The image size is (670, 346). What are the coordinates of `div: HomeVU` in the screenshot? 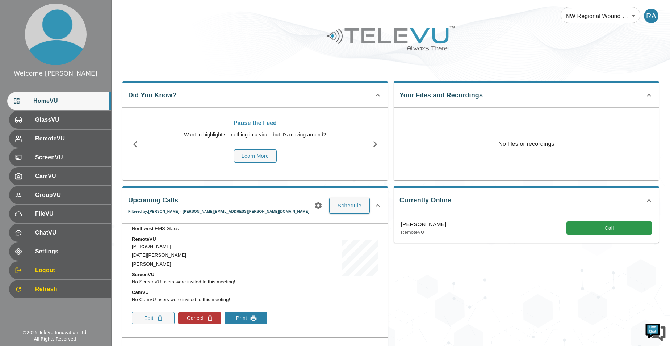 It's located at (59, 101).